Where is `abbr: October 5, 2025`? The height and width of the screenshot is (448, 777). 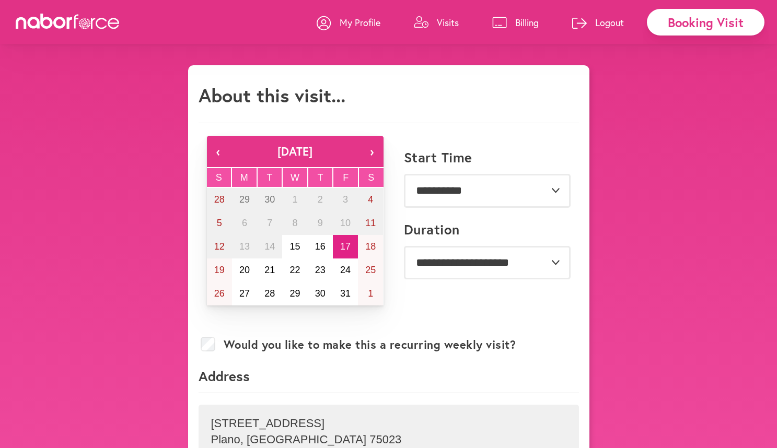
abbr: October 5, 2025 is located at coordinates (220, 223).